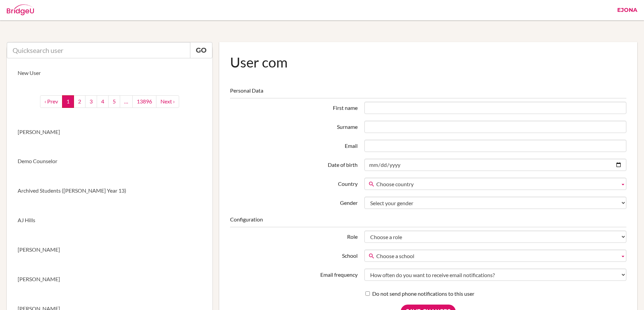 The width and height of the screenshot is (644, 310). Describe the element at coordinates (168, 101) in the screenshot. I see `a: next` at that location.